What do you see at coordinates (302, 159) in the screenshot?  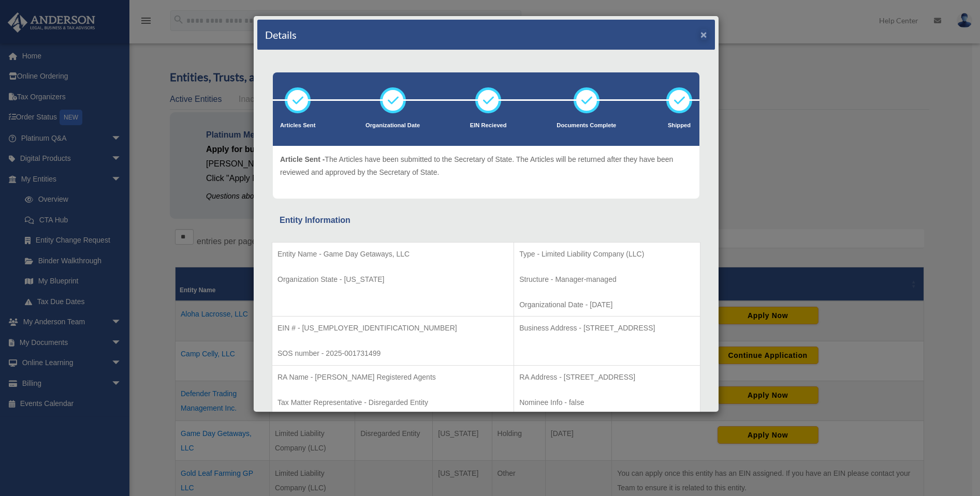 I see `span: Article Sent -` at bounding box center [302, 159].